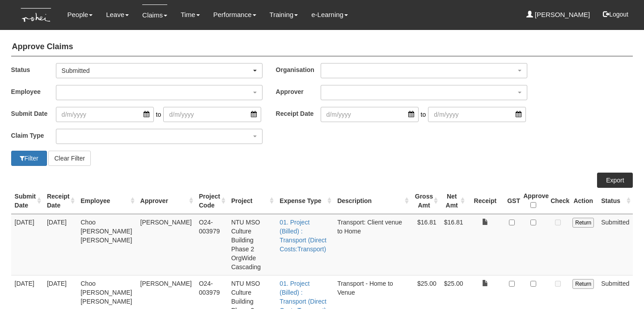 This screenshot has height=309, width=644. What do you see at coordinates (34, 69) in the screenshot?
I see `label: Status` at bounding box center [34, 69].